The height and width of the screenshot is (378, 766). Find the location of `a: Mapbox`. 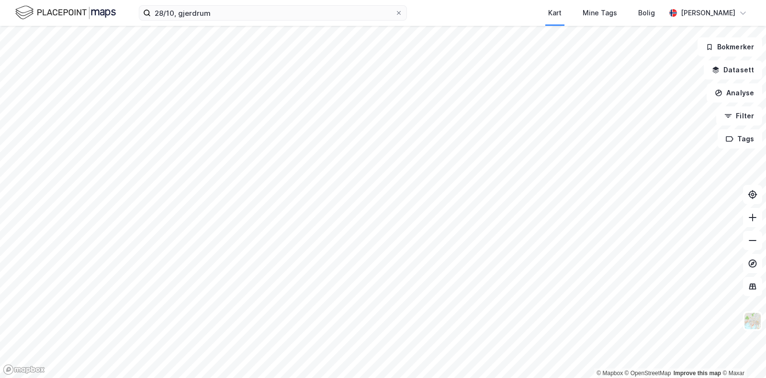

a: Mapbox is located at coordinates (609, 373).